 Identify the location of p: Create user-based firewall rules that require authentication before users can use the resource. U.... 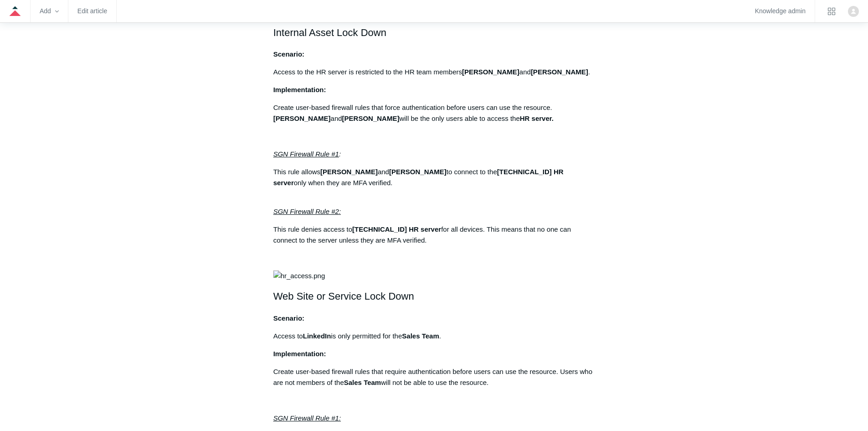
(434, 377).